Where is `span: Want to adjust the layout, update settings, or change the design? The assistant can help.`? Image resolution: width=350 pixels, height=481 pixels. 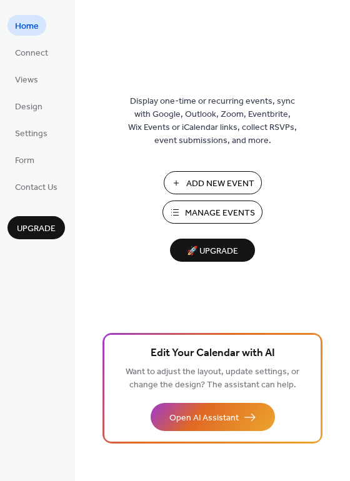
span: Want to adjust the layout, update settings, or change the design? The assistant can help. is located at coordinates (212, 378).